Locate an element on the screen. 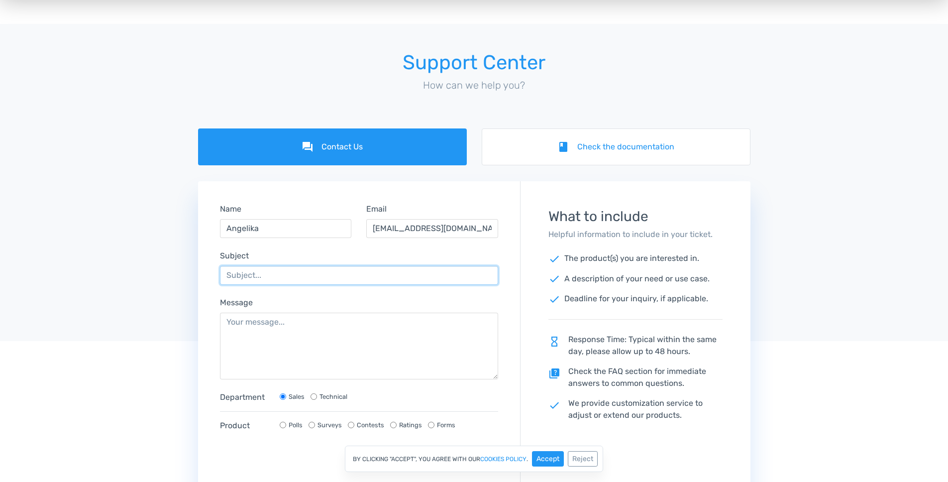 This screenshot has width=948, height=482. p: We provide customization service to adjust or extend our products. is located at coordinates (636, 409).